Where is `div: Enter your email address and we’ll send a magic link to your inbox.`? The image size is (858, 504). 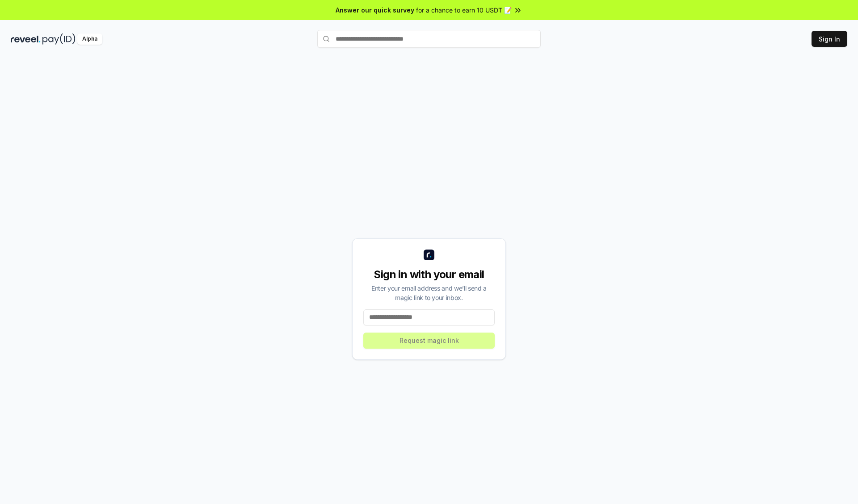 div: Enter your email address and we’ll send a magic link to your inbox. is located at coordinates (429, 293).